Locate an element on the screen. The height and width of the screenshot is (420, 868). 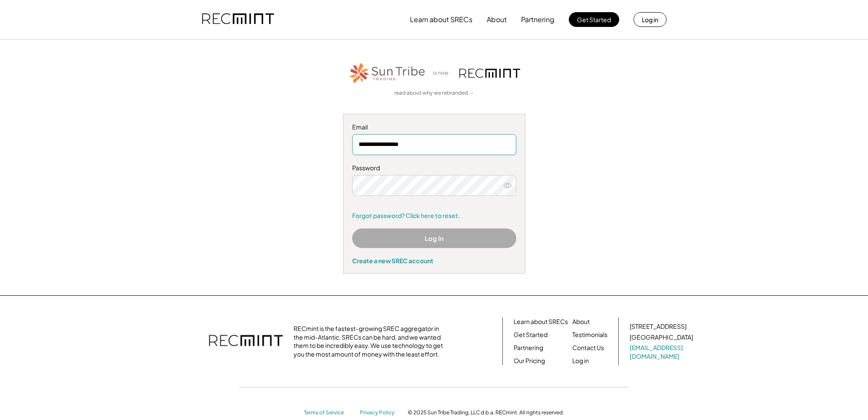
a: Terms of Service is located at coordinates (328, 413).